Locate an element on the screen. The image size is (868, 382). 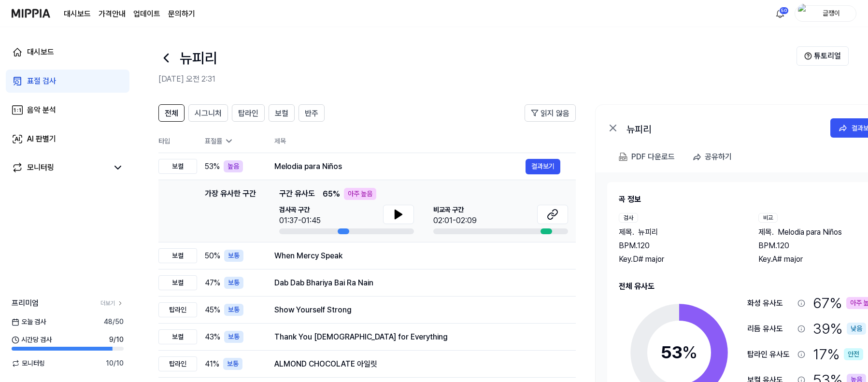
a: 표절 검사 is located at coordinates (68, 81).